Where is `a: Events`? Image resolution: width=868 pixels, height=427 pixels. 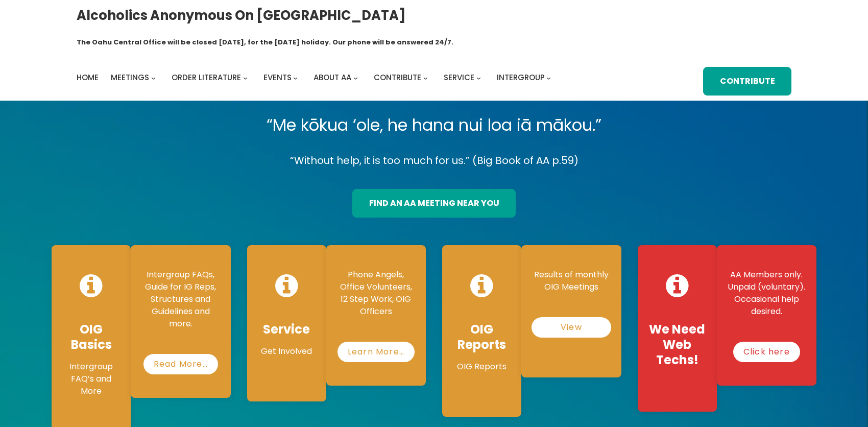 a: Events is located at coordinates (277, 78).